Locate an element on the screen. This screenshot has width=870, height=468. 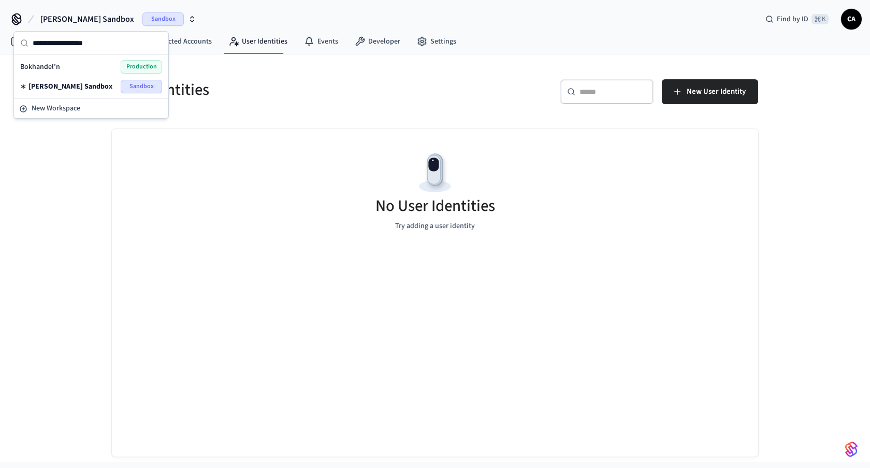
p: Try adding a user identity is located at coordinates (435, 226).